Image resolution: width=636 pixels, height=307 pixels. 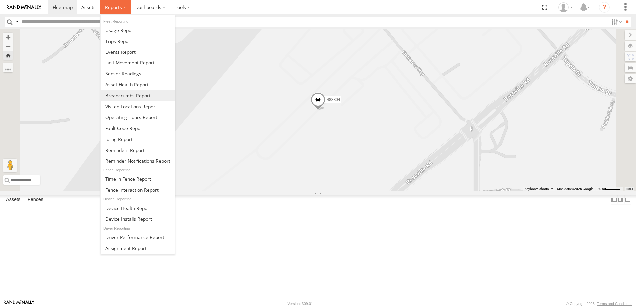 I want to click on a: Driver Performance Report, so click(x=138, y=237).